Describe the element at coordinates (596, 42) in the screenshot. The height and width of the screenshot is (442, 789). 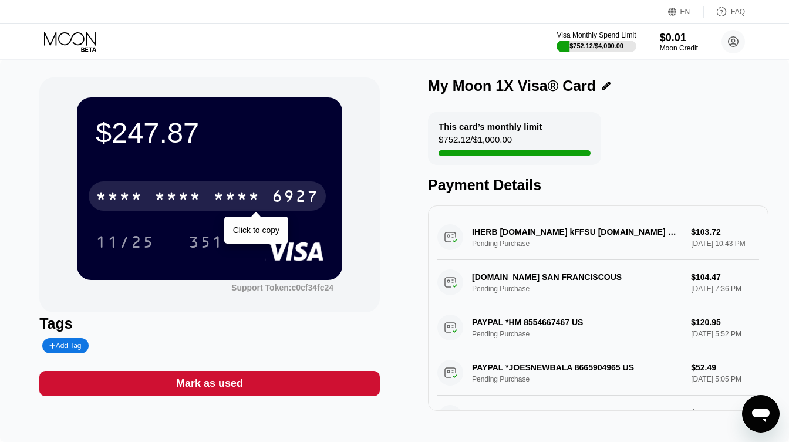
I see `div: Visa Monthly Spend Limit$752.12/$4,000.00` at that location.